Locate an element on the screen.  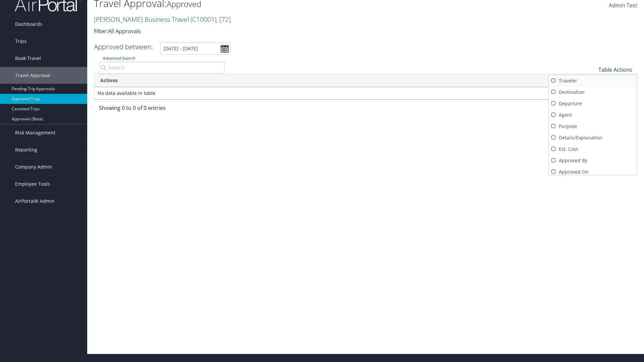
span: Risk Management is located at coordinates (35, 133).